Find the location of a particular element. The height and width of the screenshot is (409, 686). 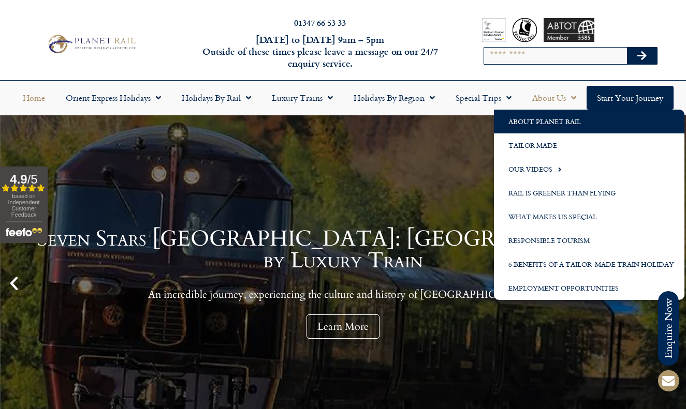

a: Rail is Greener than Flying is located at coordinates (589, 193).